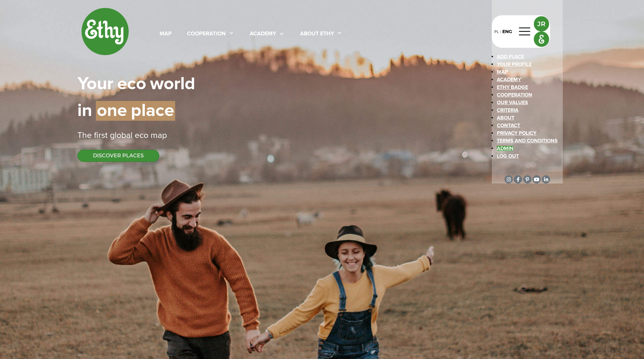 This screenshot has width=644, height=359. Describe the element at coordinates (207, 34) in the screenshot. I see `div: cooperation` at that location.